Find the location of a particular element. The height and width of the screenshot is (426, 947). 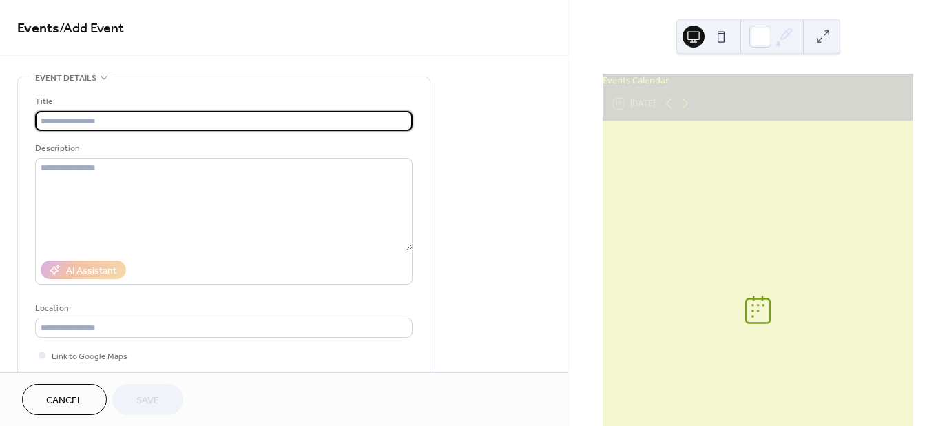

div: Title is located at coordinates (222, 101).